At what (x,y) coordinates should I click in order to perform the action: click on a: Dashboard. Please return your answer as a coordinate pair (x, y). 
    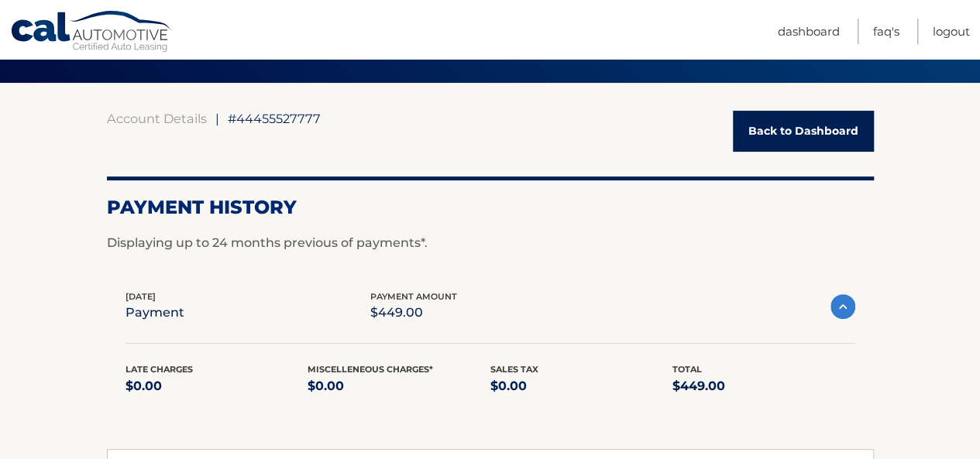
    Looking at the image, I should click on (809, 31).